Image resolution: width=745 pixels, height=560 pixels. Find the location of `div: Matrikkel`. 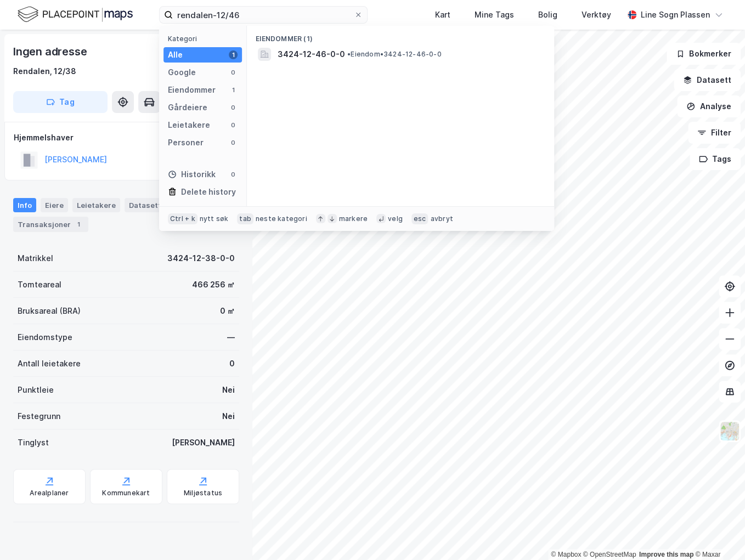

div: Matrikkel is located at coordinates (35, 258).